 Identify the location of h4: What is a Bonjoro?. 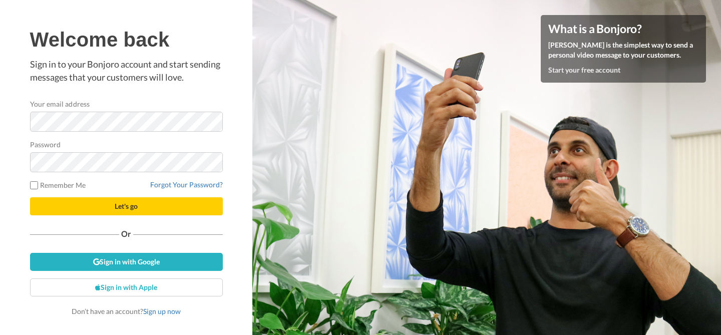
(623, 29).